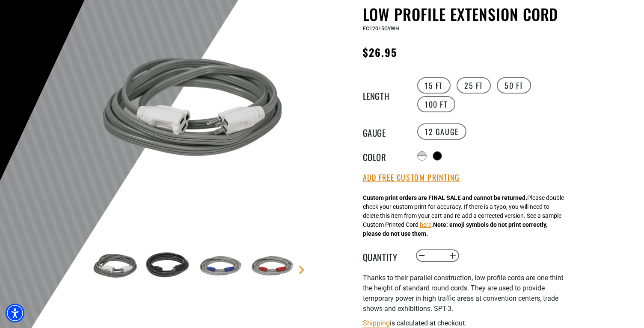 The width and height of the screenshot is (644, 328). Describe the element at coordinates (425, 225) in the screenshot. I see `button: here` at that location.